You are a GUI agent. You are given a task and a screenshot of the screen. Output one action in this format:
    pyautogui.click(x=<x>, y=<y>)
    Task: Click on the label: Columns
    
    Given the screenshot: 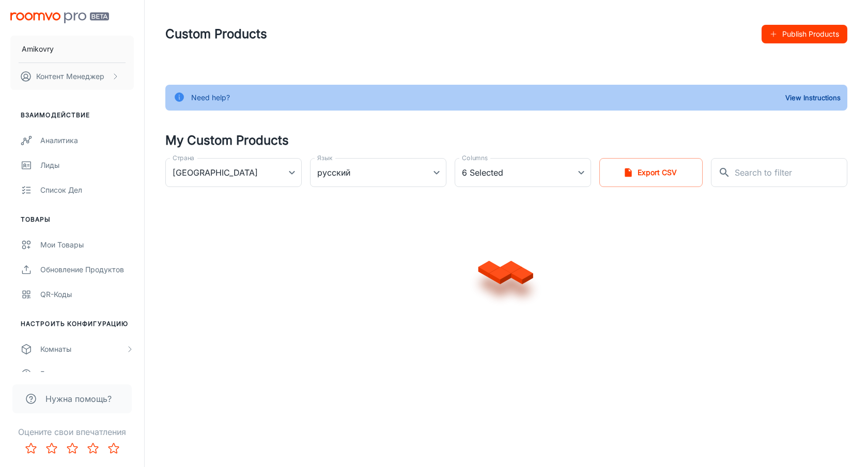 What is the action you would take?
    pyautogui.click(x=475, y=157)
    